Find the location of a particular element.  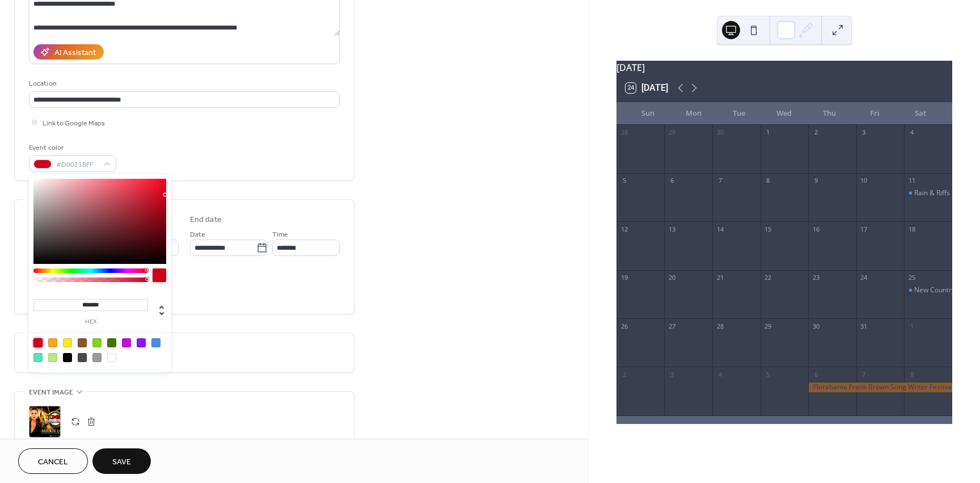

span: Link to Google Maps is located at coordinates (74, 123).